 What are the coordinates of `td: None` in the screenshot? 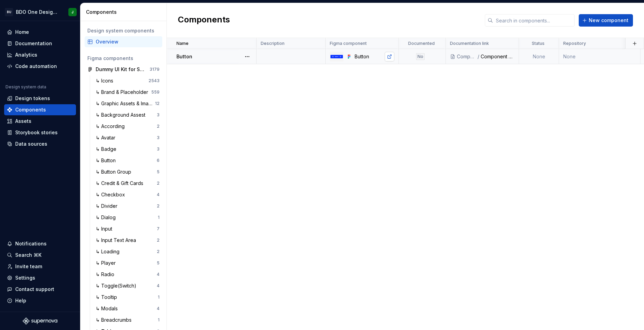 It's located at (539, 57).